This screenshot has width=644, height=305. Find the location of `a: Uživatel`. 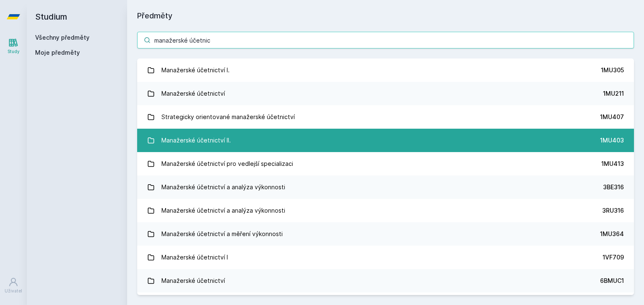

a: Uživatel is located at coordinates (13, 285).